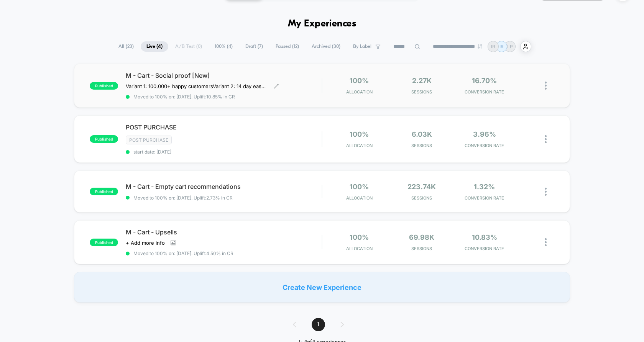 The height and width of the screenshot is (342, 644). I want to click on span: 1.32%, so click(484, 187).